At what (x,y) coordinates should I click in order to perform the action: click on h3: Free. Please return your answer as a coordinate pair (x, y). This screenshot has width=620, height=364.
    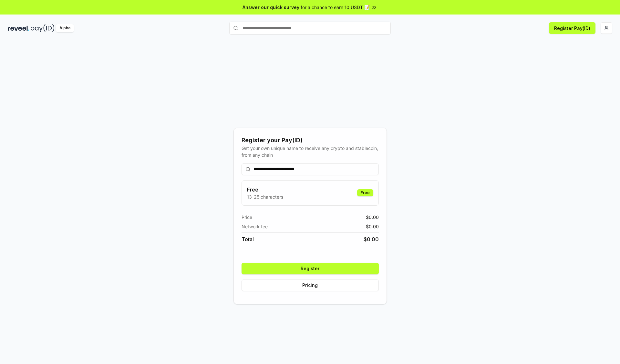
    Looking at the image, I should click on (265, 190).